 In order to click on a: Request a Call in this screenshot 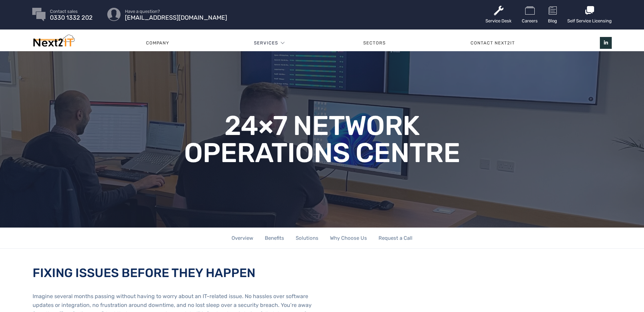, I will do `click(396, 238)`.